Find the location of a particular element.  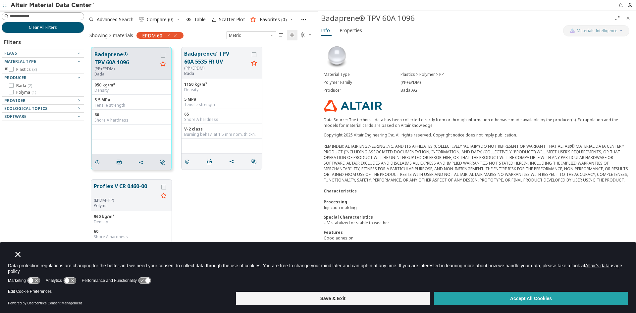

span: Compare (0) is located at coordinates (160, 20).